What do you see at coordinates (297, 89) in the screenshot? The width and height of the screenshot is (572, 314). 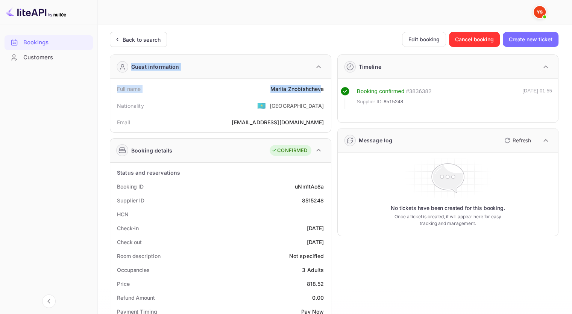 I see `div: Mariia Znobishcheva` at bounding box center [297, 89].